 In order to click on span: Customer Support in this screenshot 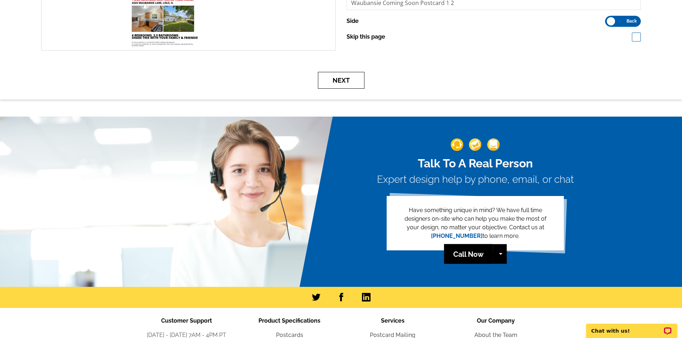, I will do `click(187, 321)`.